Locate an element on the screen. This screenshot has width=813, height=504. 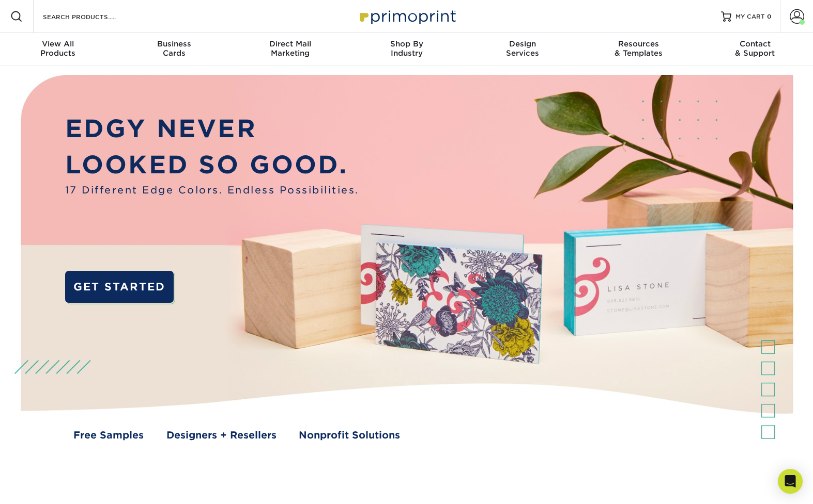
span: 17 Different Edge Colors. Endless Possibilities. is located at coordinates (212, 191).